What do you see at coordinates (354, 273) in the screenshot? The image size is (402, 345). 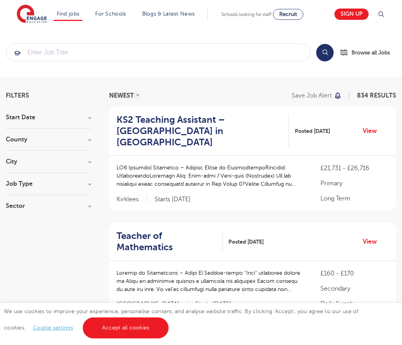 I see `p: £160 - £170` at bounding box center [354, 273].